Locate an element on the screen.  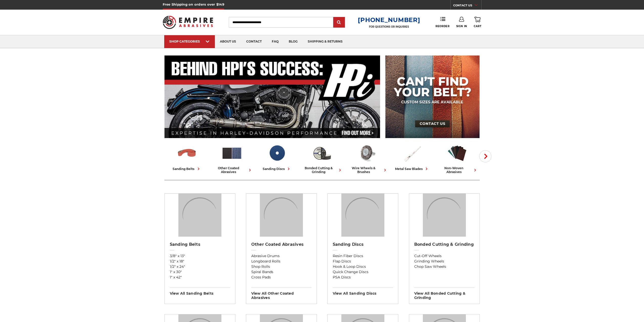
a: Cart is located at coordinates (478, 23).